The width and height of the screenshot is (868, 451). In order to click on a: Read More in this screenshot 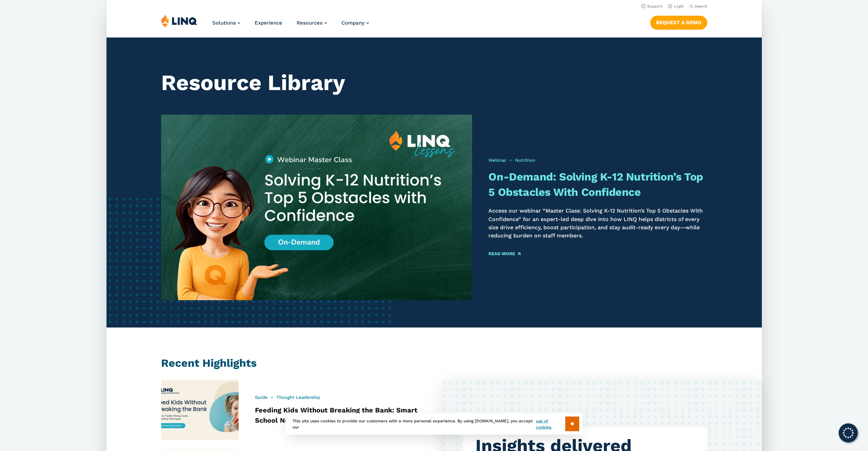, I will do `click(504, 254)`.